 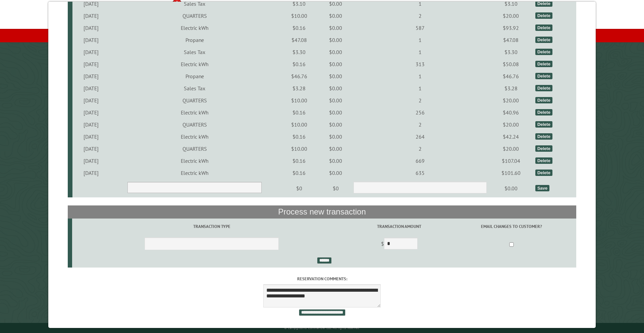 What do you see at coordinates (511, 112) in the screenshot?
I see `td: $40.96` at bounding box center [511, 112].